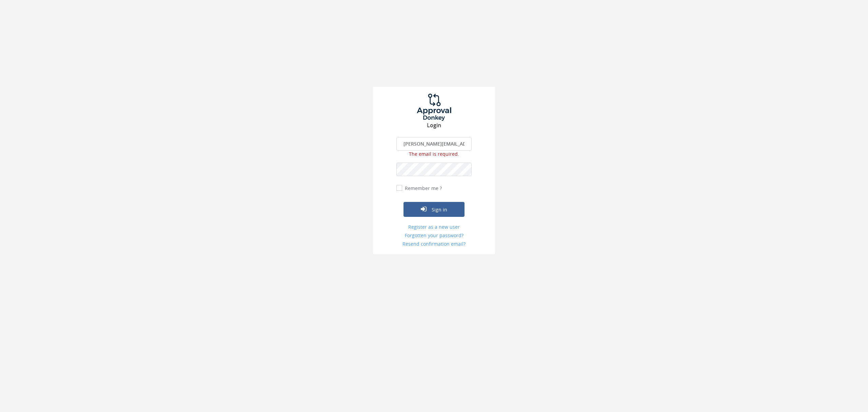  I want to click on a: Register as a new user, so click(434, 227).